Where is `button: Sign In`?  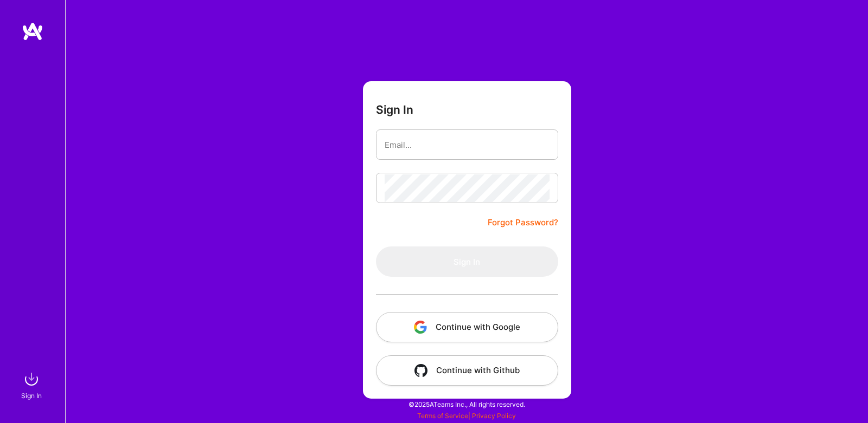 button: Sign In is located at coordinates (467, 262).